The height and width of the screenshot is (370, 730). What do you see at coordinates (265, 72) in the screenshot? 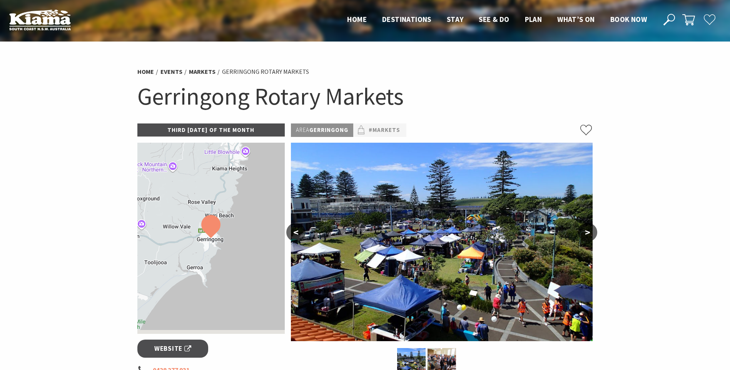
I see `li: Gerringong Rotary Markets` at bounding box center [265, 72].